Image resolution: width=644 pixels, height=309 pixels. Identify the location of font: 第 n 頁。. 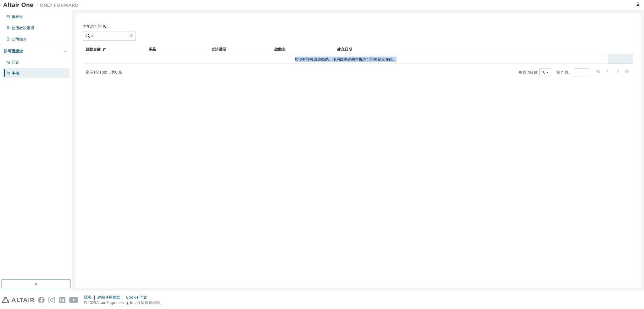
(564, 72).